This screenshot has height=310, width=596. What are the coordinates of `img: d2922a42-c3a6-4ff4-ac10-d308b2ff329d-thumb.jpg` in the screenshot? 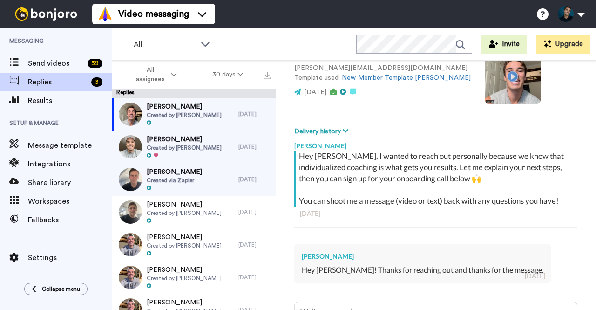 It's located at (130, 212).